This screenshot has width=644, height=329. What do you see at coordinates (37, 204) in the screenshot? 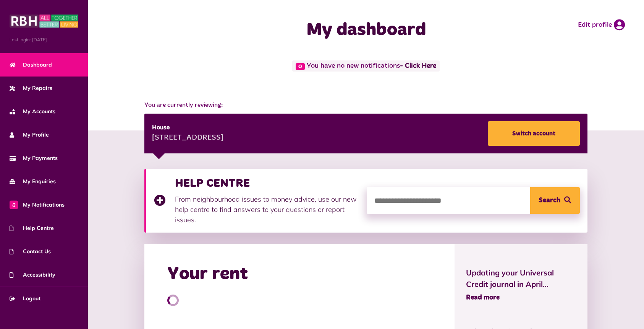
I see `span: My Notifications` at bounding box center [37, 204].